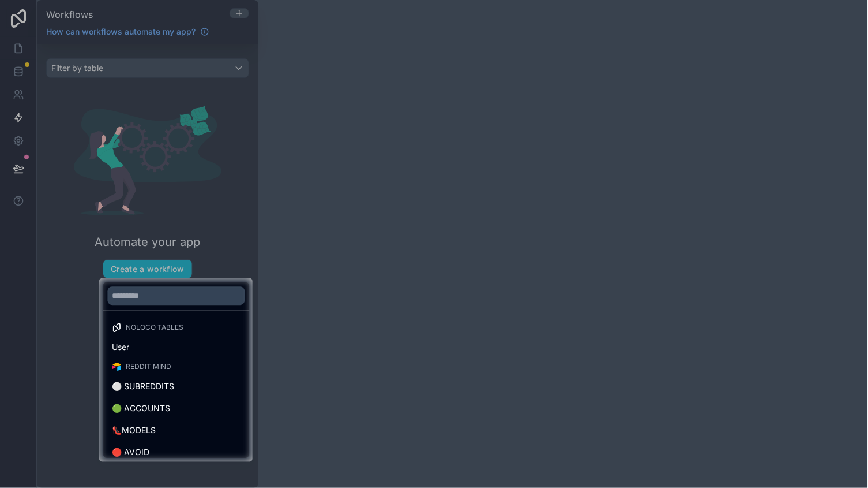 The height and width of the screenshot is (488, 868). What do you see at coordinates (117, 367) in the screenshot?
I see `img: Airtable Logo` at bounding box center [117, 367].